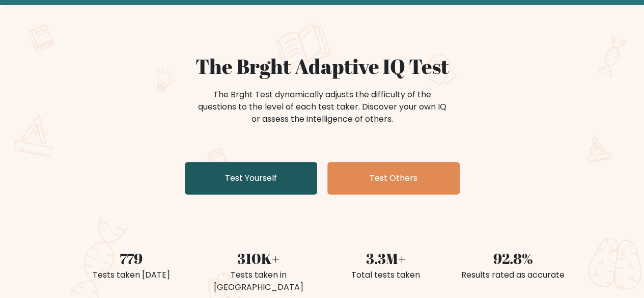  I want to click on div: Results rated as accurate, so click(513, 275).